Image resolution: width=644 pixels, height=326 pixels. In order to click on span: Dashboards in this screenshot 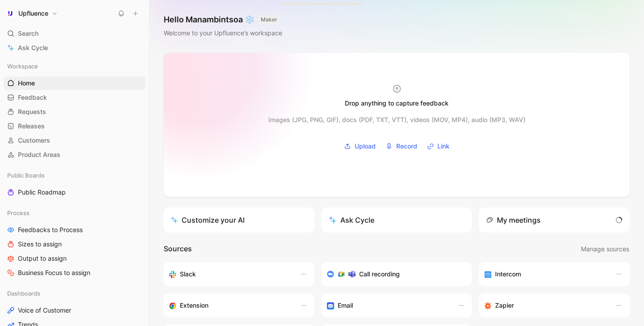, I will do `click(24, 294)`.